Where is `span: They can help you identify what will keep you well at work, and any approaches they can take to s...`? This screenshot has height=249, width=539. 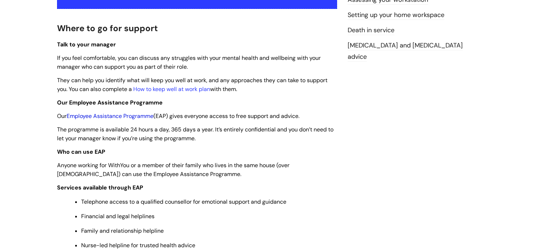
span: They can help you identify what will keep you well at work, and any approaches they can take to s... is located at coordinates (192, 85).